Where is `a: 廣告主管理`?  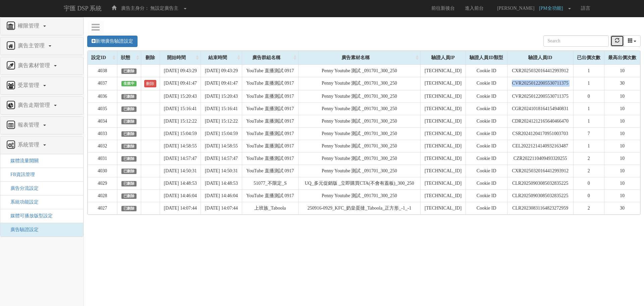 a: 廣告主管理 is located at coordinates (41, 46).